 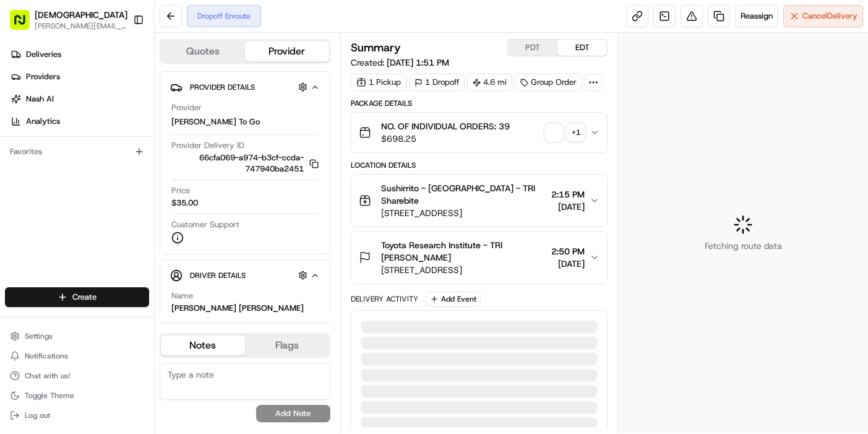 What do you see at coordinates (39, 99) in the screenshot?
I see `span: Nash AI` at bounding box center [39, 99].